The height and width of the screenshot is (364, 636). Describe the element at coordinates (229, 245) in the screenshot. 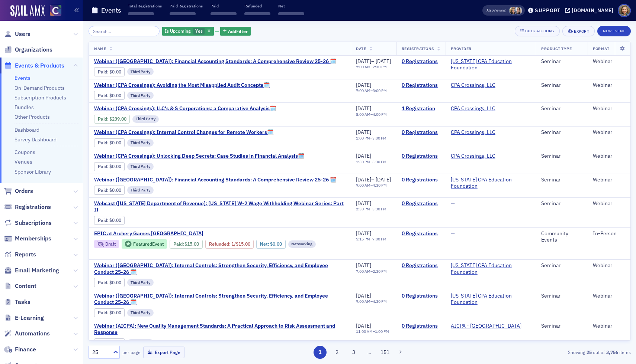

I see `div: Refunded: 0 - $1500` at that location.